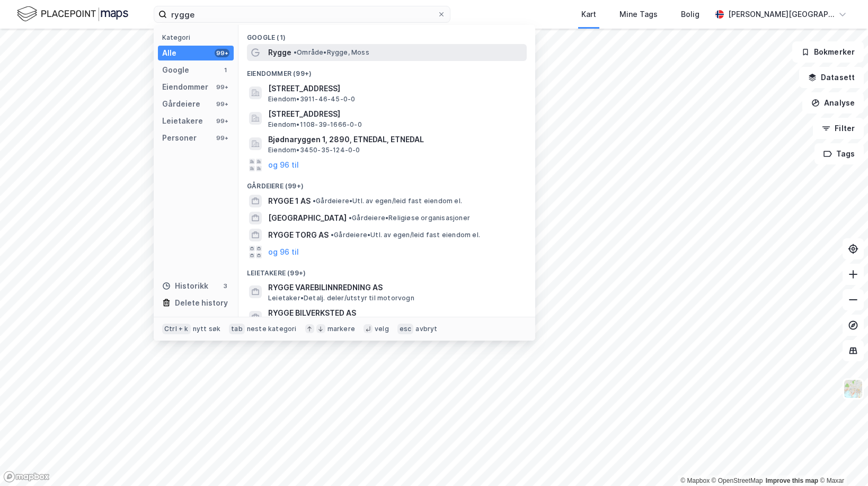 The width and height of the screenshot is (868, 486). Describe the element at coordinates (185, 87) in the screenshot. I see `div: Eiendommer` at that location.